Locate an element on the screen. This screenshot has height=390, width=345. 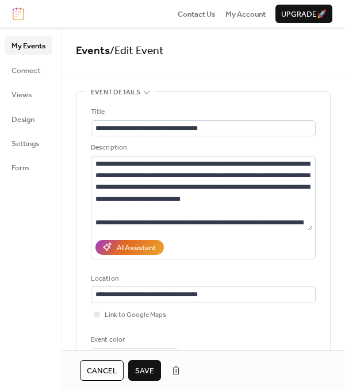
span: Connect is located at coordinates (26, 71).